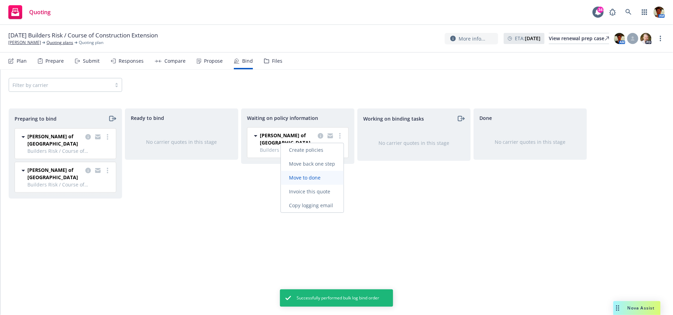 The height and width of the screenshot is (315, 673). Describe the element at coordinates (338, 298) in the screenshot. I see `span: Successfully performed bulk log bind order` at that location.